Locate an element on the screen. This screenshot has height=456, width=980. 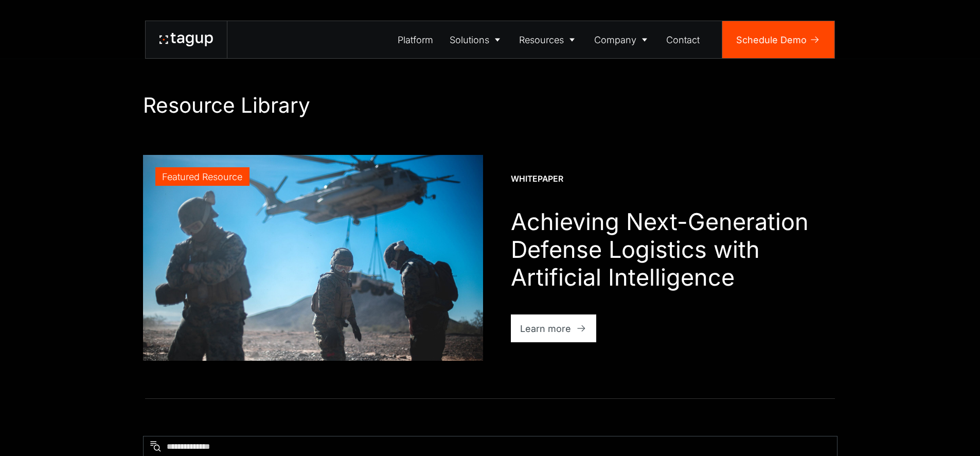
a: Company is located at coordinates (622, 40).